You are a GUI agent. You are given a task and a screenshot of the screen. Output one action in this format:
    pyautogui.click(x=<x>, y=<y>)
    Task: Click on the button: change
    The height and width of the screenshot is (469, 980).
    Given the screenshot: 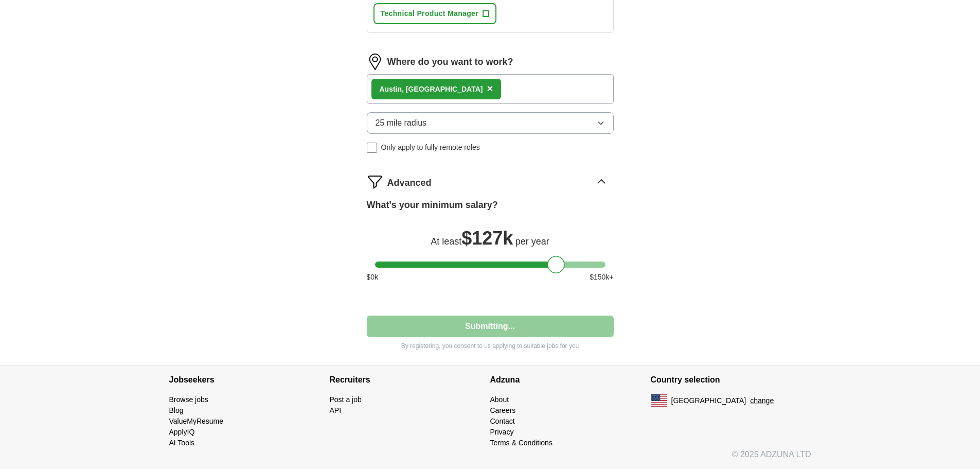 What is the action you would take?
    pyautogui.click(x=762, y=401)
    